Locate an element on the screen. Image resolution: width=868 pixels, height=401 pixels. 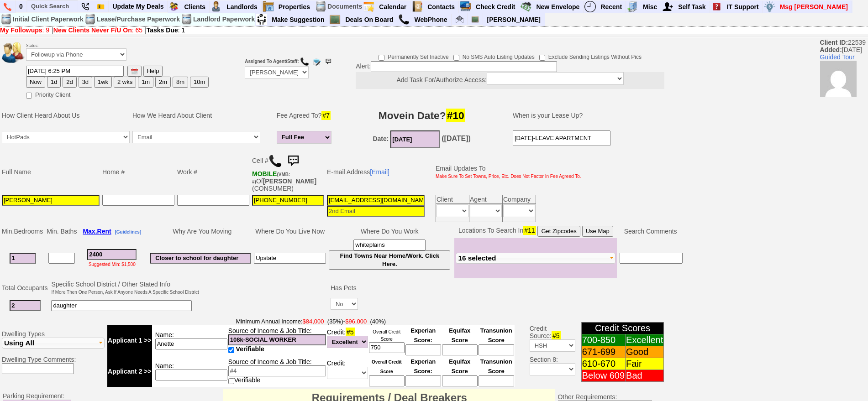
img: landlord.png is located at coordinates (216, 6).